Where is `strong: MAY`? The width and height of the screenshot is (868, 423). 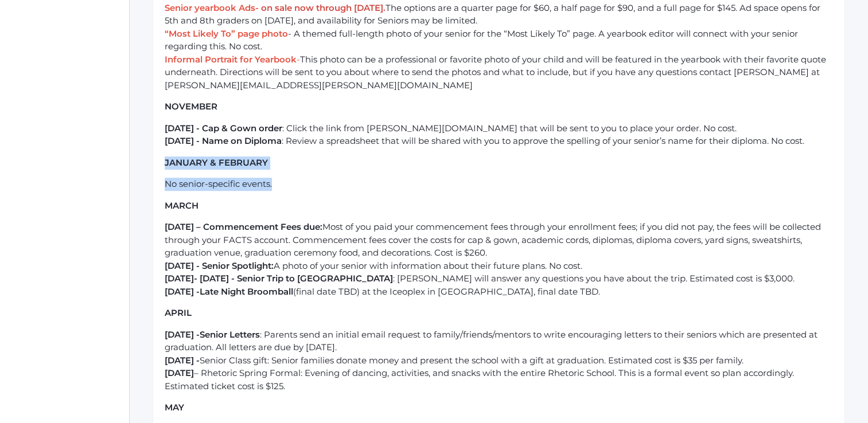 strong: MAY is located at coordinates (175, 407).